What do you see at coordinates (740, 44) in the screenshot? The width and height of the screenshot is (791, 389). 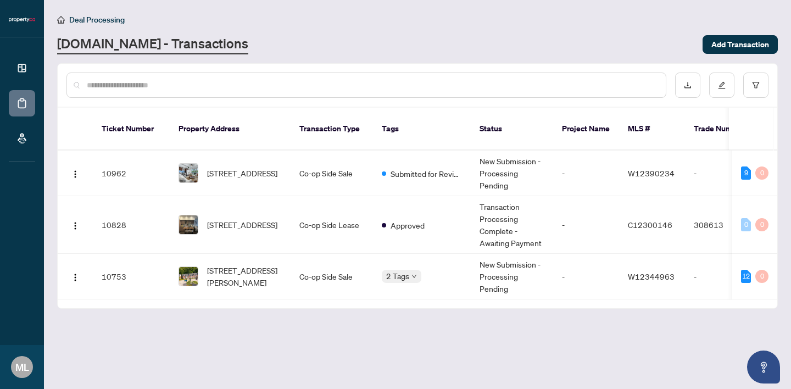 I see `button: Add Transaction` at bounding box center [740, 44].